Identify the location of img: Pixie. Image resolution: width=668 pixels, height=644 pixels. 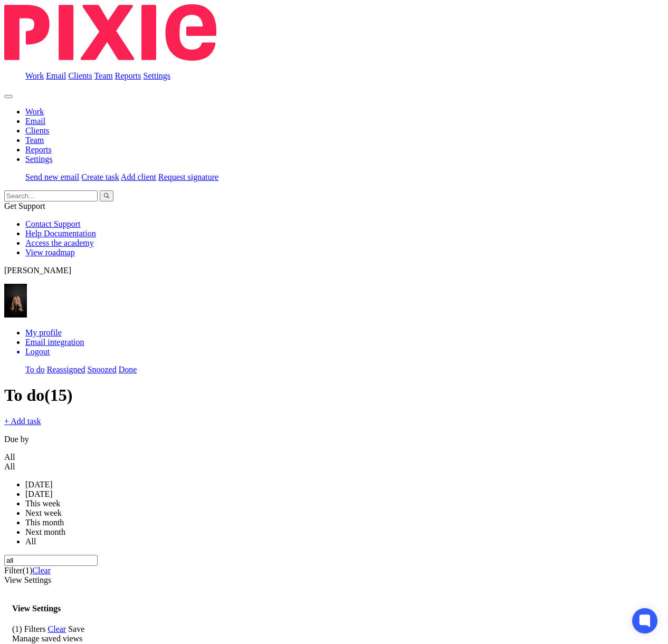
(110, 32).